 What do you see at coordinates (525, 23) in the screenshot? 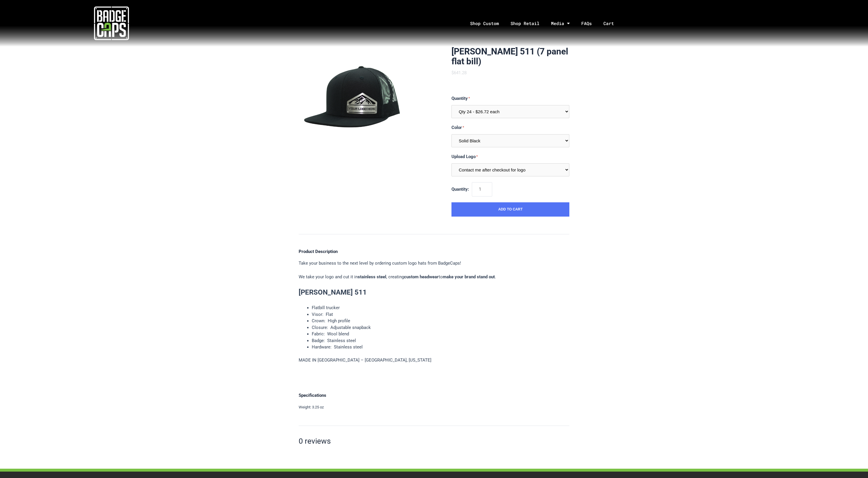
I see `a: Shop Retail` at bounding box center [525, 23].